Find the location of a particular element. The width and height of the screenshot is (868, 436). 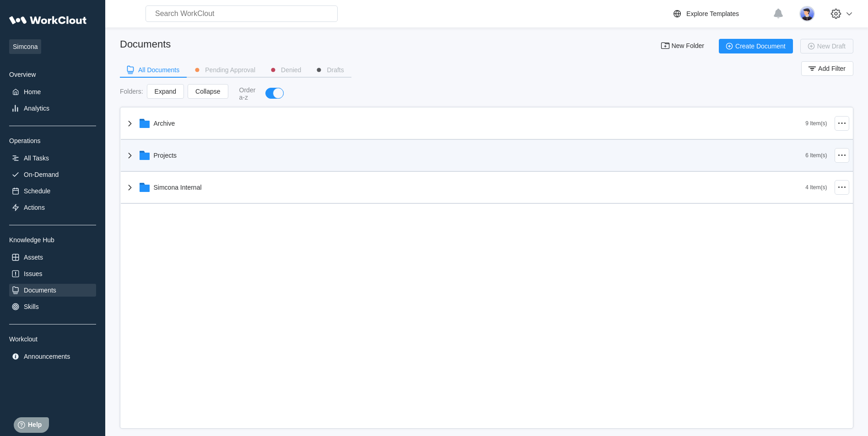

a: On-Demand is located at coordinates (53, 175).